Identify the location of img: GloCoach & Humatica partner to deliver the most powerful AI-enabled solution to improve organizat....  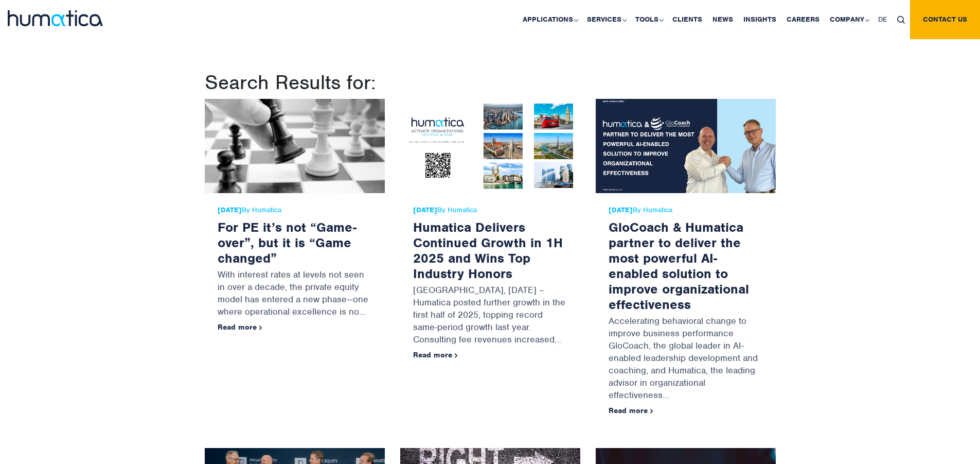
(686, 146).